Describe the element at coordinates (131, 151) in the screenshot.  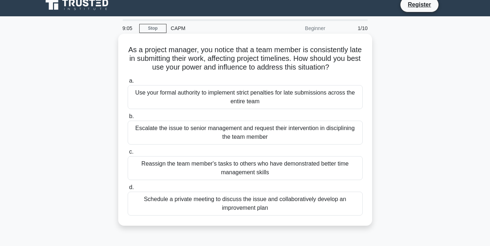
I see `span: c.` at that location.